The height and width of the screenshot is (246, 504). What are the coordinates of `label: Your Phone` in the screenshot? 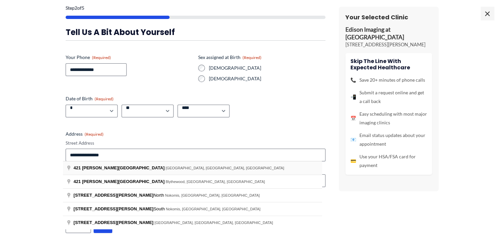 It's located at (129, 57).